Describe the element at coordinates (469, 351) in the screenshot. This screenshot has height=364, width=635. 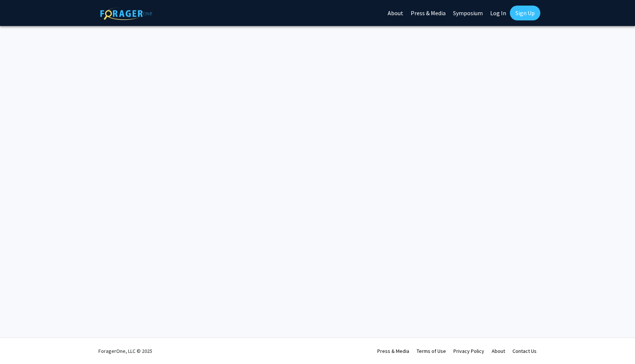
I see `a: Privacy Policy` at that location.